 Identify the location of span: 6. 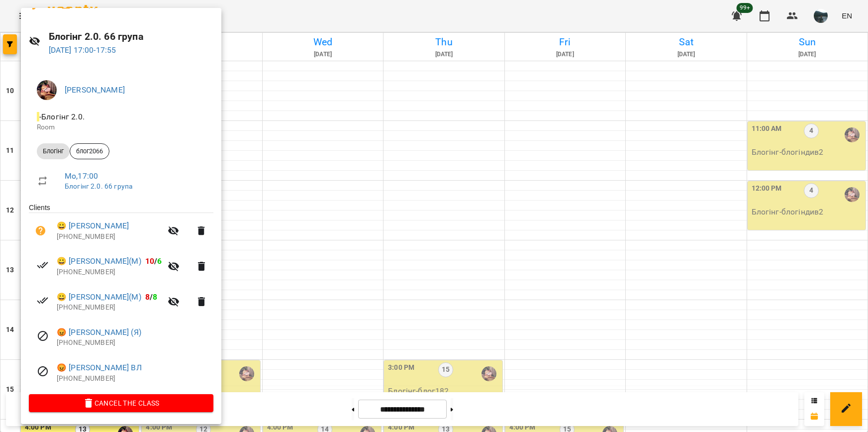
(159, 261).